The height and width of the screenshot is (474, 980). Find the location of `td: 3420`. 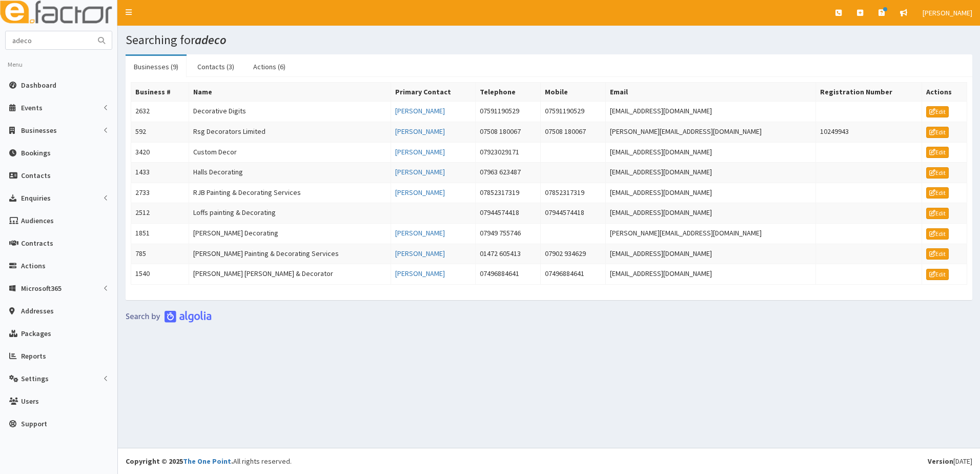

td: 3420 is located at coordinates (160, 152).